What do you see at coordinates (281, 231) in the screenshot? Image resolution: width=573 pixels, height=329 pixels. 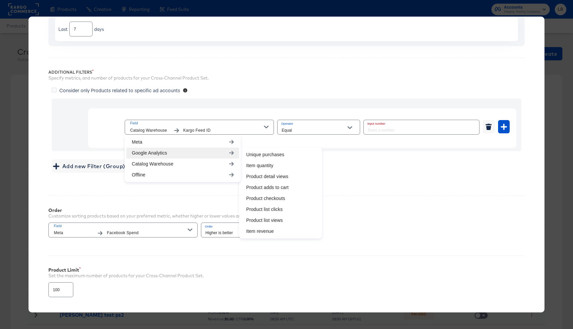 I see `li: Item revenue` at bounding box center [281, 231].